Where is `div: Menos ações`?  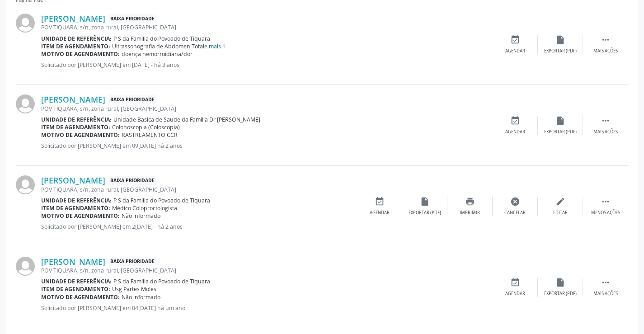 div: Menos ações is located at coordinates (605, 213).